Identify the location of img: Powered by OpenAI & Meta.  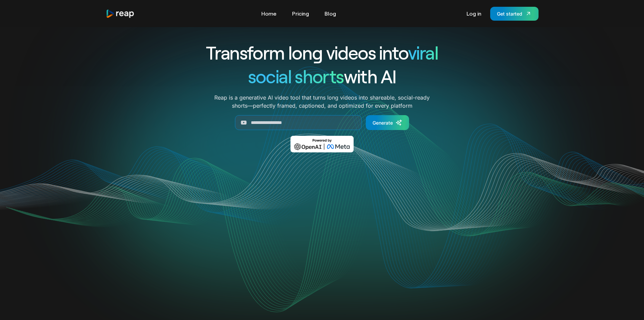
(322, 144).